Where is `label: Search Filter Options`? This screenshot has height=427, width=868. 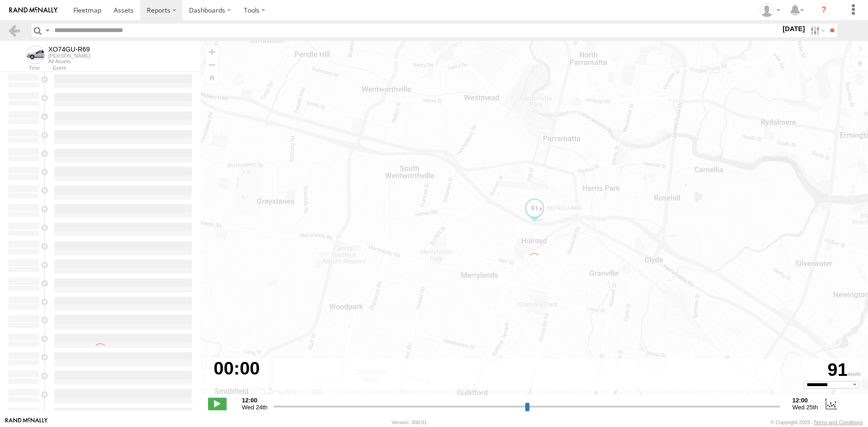
label: Search Filter Options is located at coordinates (817, 30).